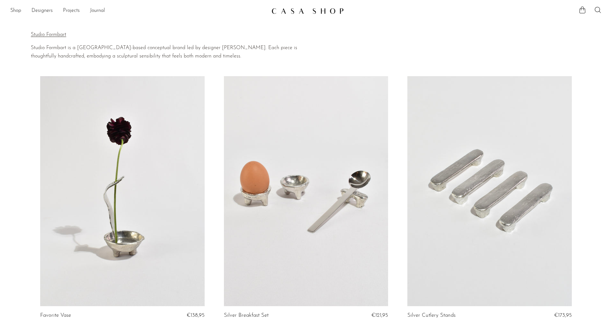  What do you see at coordinates (431, 315) in the screenshot?
I see `a: Silver Cutlery Stands` at bounding box center [431, 315].